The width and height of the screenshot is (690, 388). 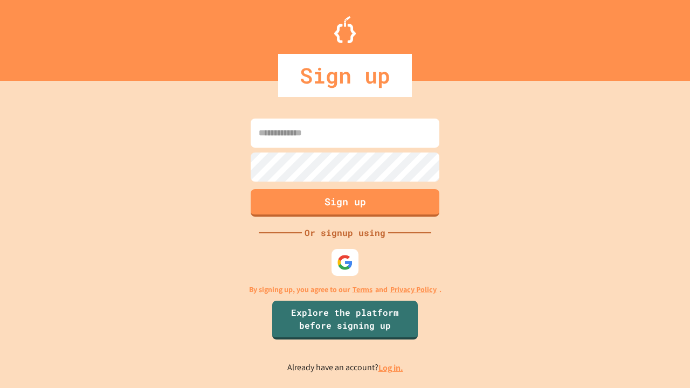 I want to click on button: Sign up, so click(x=345, y=203).